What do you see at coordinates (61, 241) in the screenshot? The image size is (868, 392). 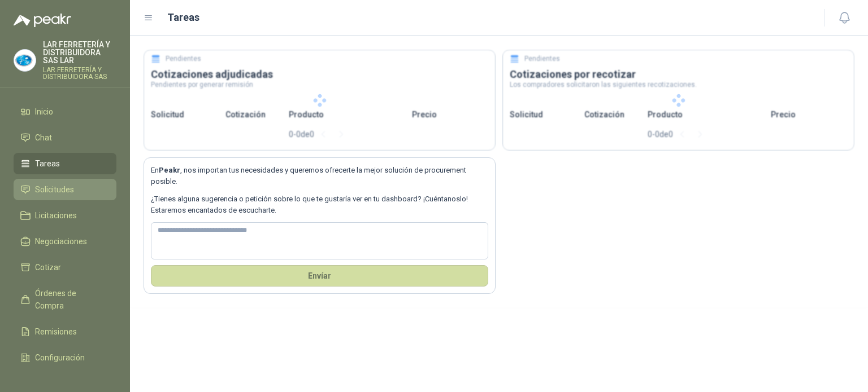 I see `span: Negociaciones` at bounding box center [61, 241].